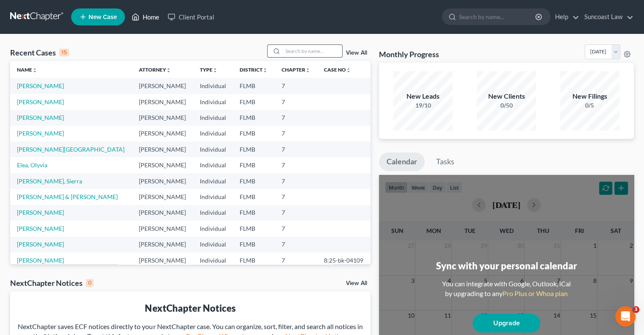  I want to click on a: Client Portal, so click(191, 17).